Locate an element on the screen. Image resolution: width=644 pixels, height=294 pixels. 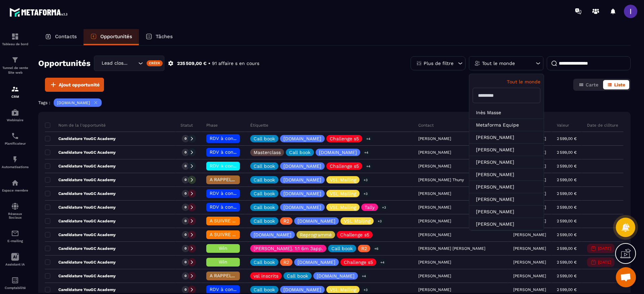
div: Ouvrir le chat is located at coordinates (626, 278).